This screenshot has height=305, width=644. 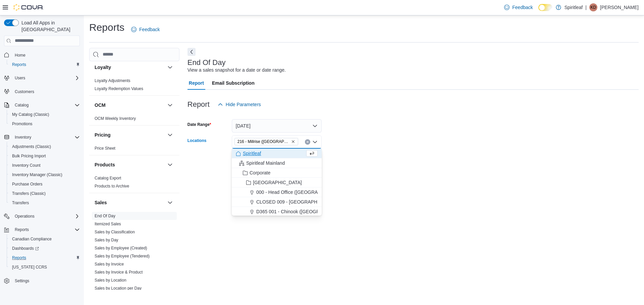 I want to click on a: Home, so click(x=20, y=55).